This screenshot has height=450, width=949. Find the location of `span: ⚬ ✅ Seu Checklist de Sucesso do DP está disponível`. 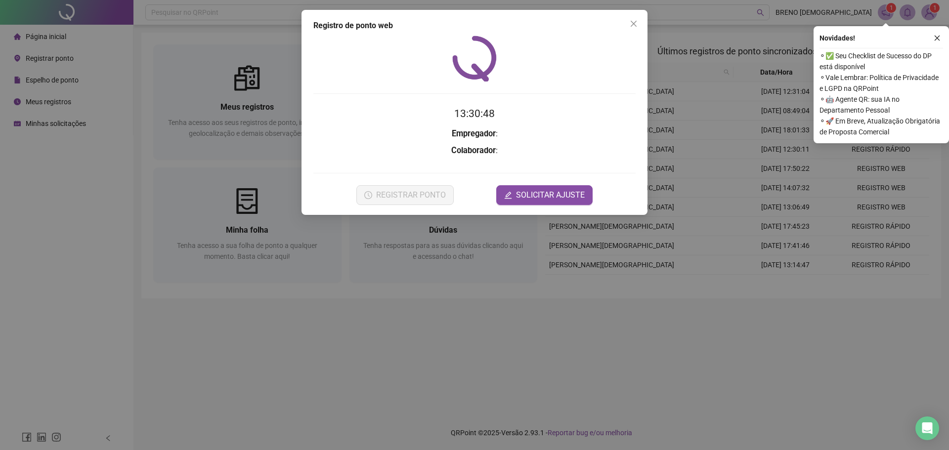

span: ⚬ ✅ Seu Checklist de Sucesso do DP está disponível is located at coordinates (882, 61).